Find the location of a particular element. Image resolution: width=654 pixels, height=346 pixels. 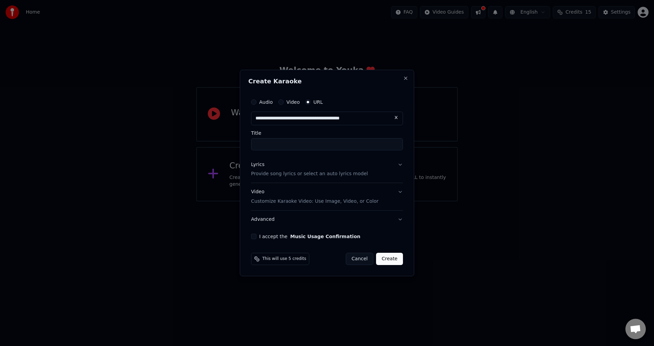

label: Title is located at coordinates (327, 133).